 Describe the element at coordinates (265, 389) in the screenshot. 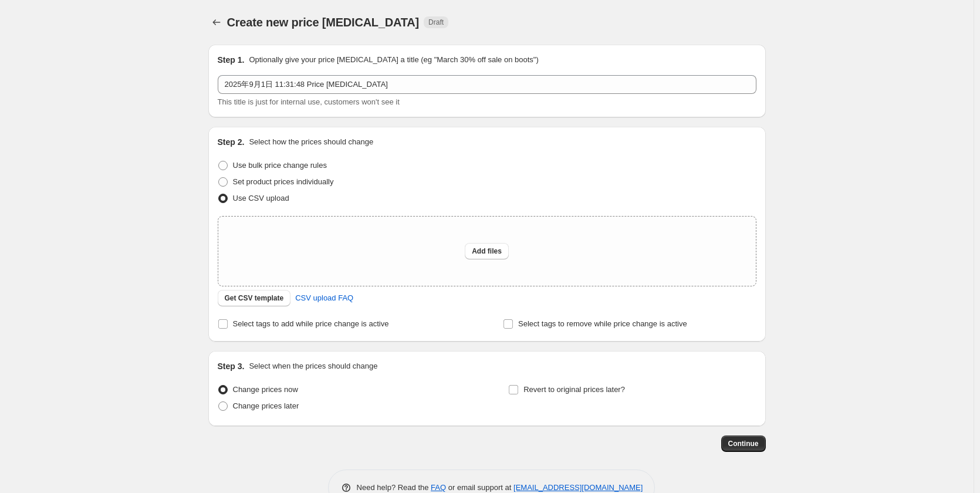

I see `span: Change prices now` at that location.